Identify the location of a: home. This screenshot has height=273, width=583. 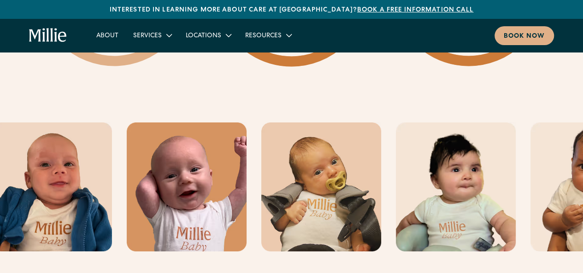
(48, 35).